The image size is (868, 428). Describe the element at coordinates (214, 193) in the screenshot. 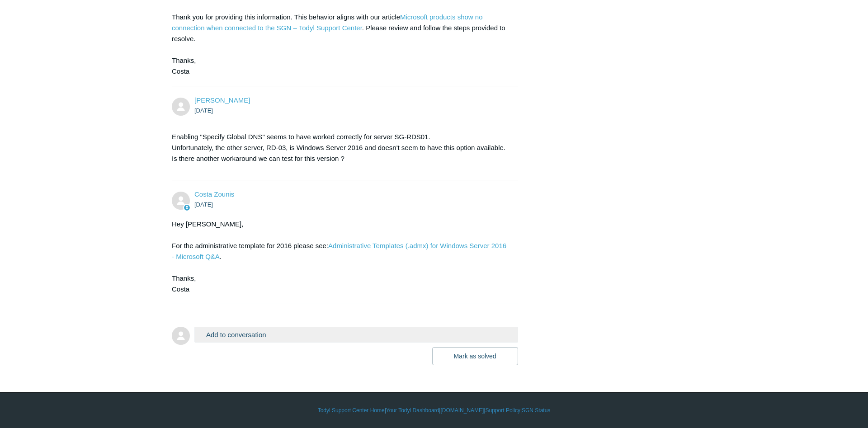

I see `span: Costa Zounis` at that location.